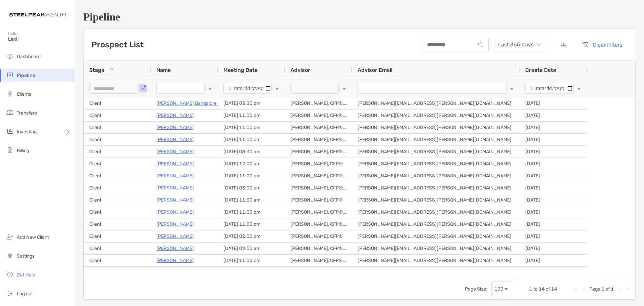 This screenshot has height=306, width=644. Describe the element at coordinates (541, 70) in the screenshot. I see `span: Create Date` at that location.